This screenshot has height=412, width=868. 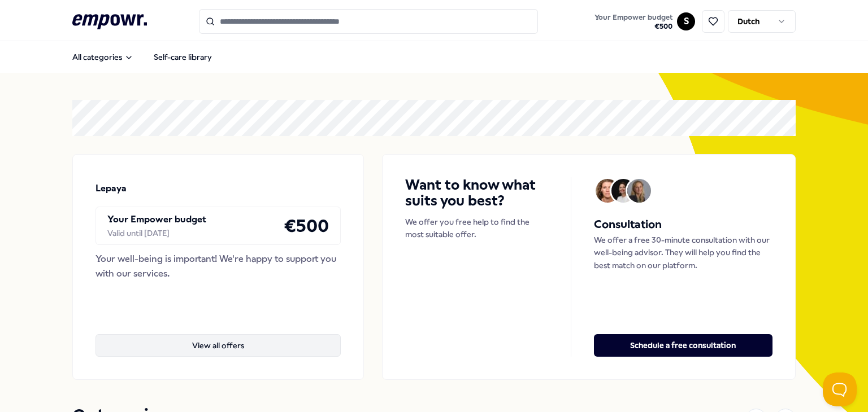 What do you see at coordinates (218, 346) in the screenshot?
I see `font: View all offers` at bounding box center [218, 346].